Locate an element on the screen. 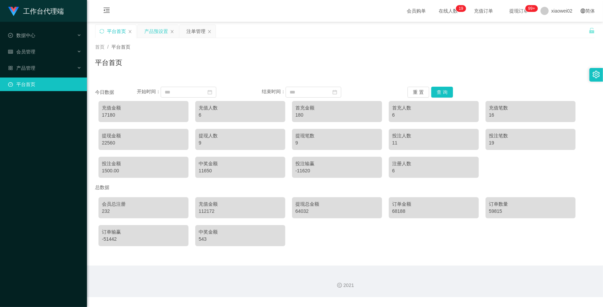  div: 投注人数 is located at coordinates (434, 136).